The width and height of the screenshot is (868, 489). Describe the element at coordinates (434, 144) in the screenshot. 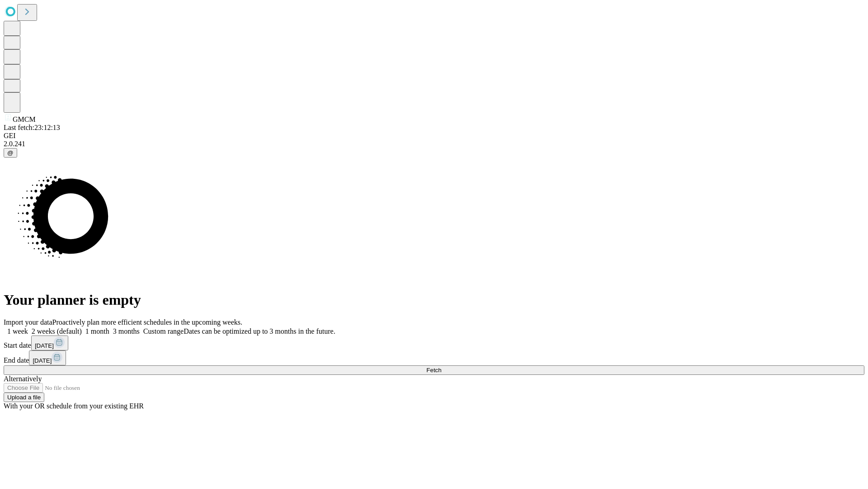

I see `div: 2.0.241` at that location.